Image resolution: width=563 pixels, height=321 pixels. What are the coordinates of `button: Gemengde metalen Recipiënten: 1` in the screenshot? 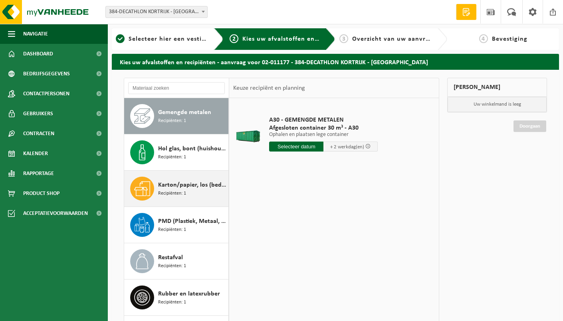 It's located at (177, 116).